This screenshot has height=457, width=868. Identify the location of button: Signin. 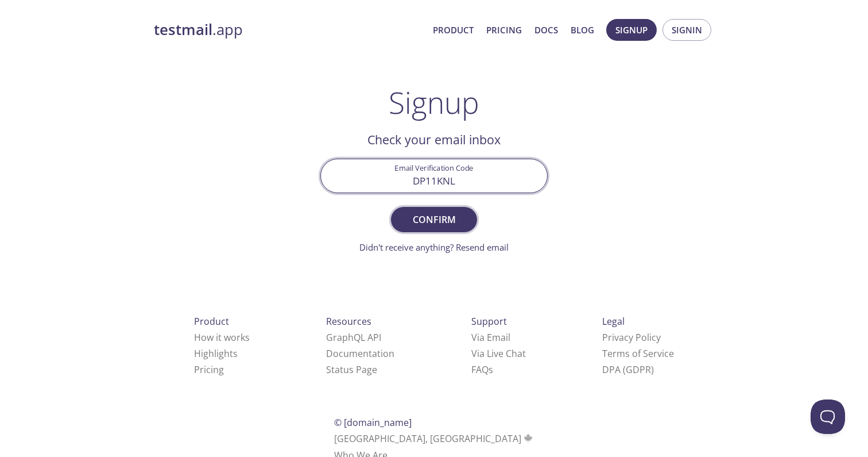
(687, 30).